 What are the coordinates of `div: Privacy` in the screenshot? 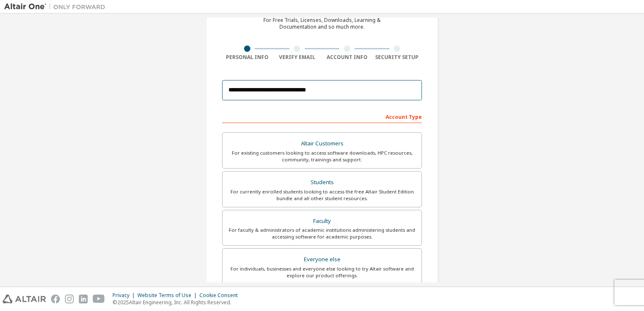 It's located at (125, 295).